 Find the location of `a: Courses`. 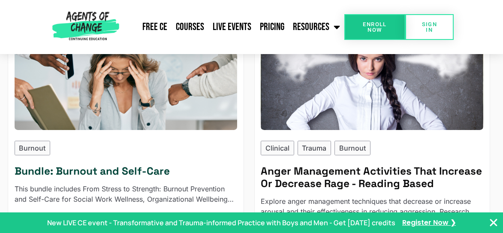

a: Courses is located at coordinates (190, 27).